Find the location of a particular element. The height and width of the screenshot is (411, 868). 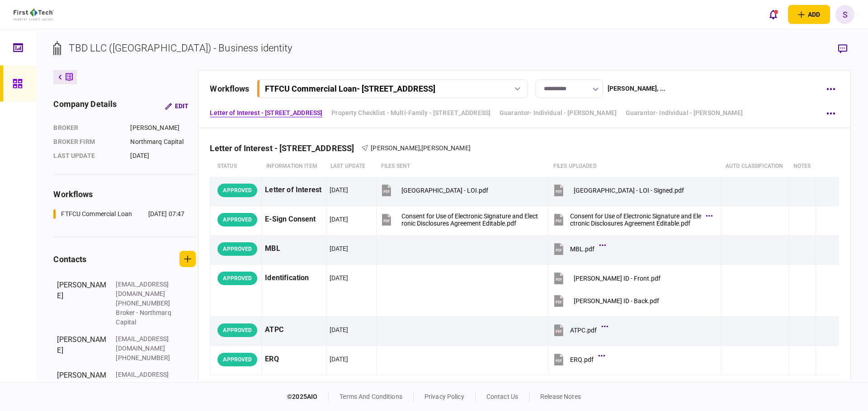

div: Broker - Northmarq Capital is located at coordinates (145, 318).